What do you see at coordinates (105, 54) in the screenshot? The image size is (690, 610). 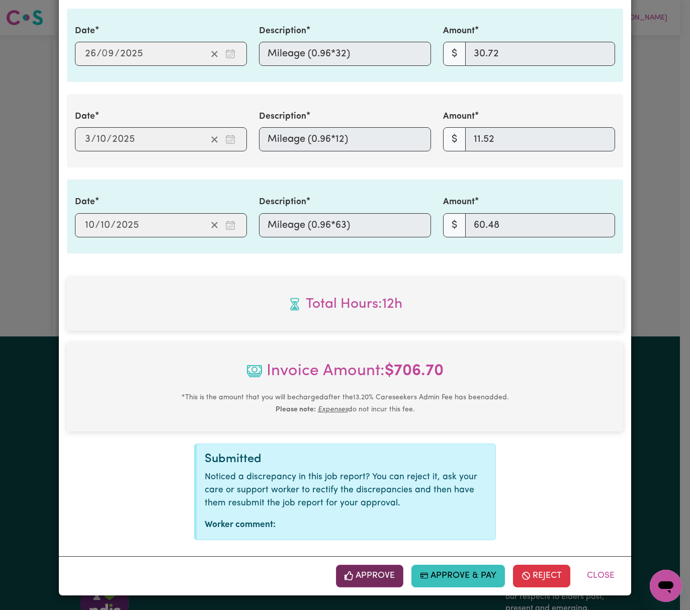 I see `span: 0` at bounding box center [105, 54].